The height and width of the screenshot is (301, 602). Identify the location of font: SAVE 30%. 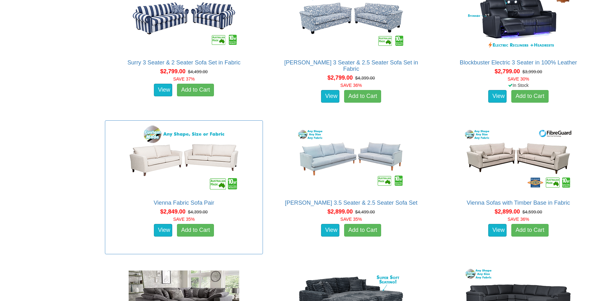
(518, 79).